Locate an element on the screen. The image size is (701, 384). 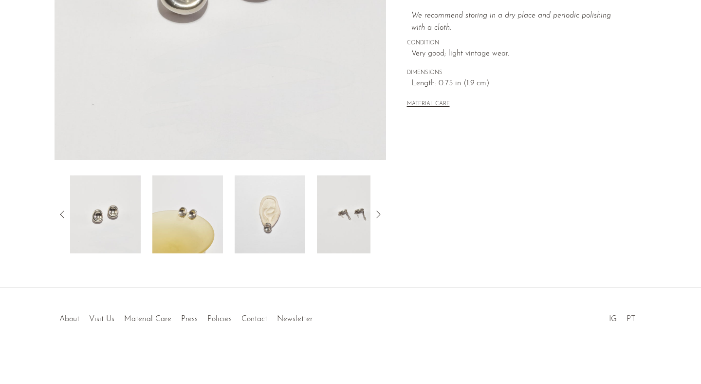
a: About is located at coordinates (69, 319).